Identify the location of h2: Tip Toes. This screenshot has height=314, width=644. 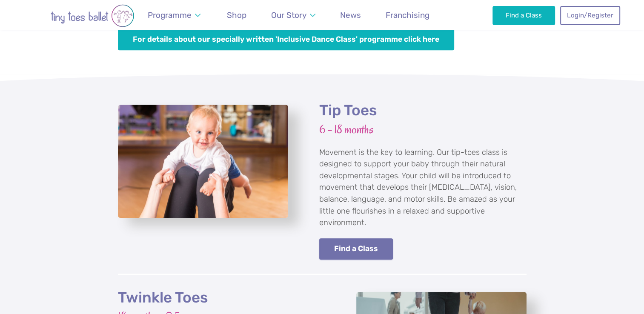
(423, 111).